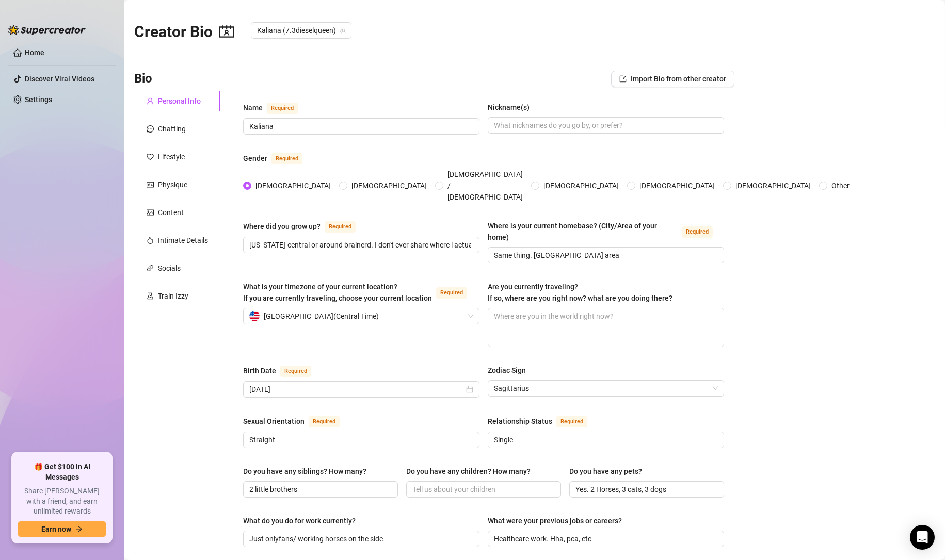  Describe the element at coordinates (580, 293) in the screenshot. I see `span: Are you currently traveling? If so, where are you right now? what are you doing there?` at that location.